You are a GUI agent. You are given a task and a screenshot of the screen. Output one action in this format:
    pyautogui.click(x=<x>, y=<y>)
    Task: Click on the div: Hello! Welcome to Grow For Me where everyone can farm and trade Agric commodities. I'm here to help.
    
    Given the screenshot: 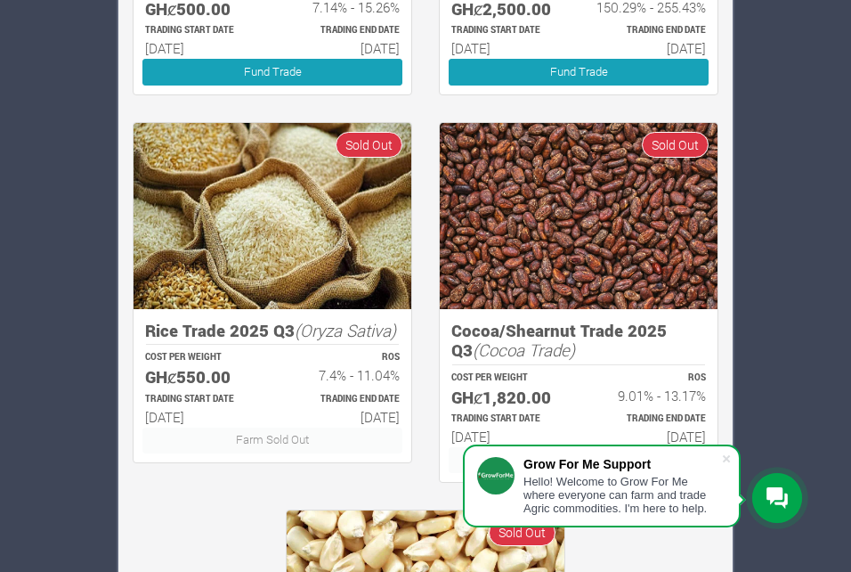 What is the action you would take?
    pyautogui.click(x=622, y=494)
    